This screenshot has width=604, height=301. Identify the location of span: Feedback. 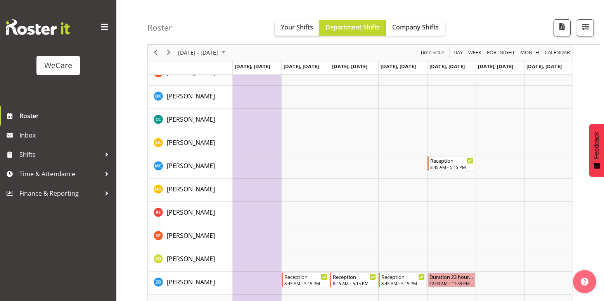
(596, 145).